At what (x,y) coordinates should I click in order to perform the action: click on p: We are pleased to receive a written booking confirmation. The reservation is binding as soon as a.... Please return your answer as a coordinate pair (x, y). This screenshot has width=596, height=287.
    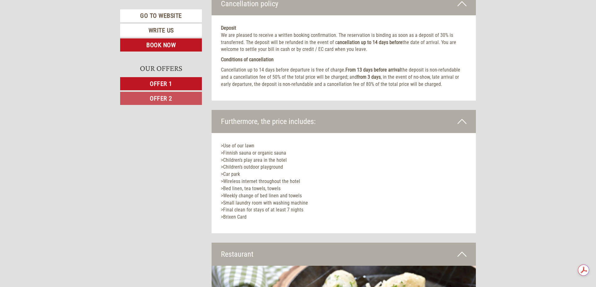
    Looking at the image, I should click on (344, 39).